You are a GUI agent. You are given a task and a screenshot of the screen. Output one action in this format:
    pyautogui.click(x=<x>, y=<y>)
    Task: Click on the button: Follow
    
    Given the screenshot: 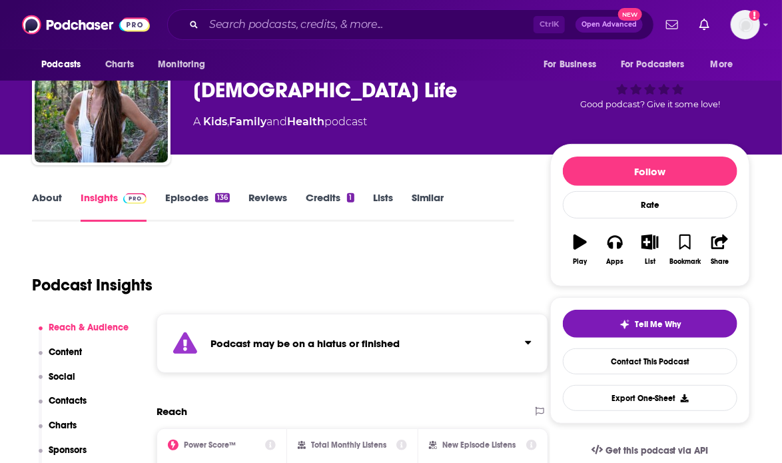 What is the action you would take?
    pyautogui.click(x=650, y=171)
    